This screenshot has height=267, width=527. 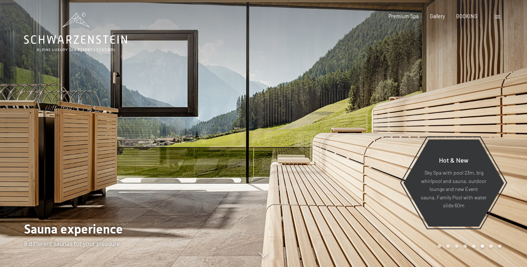 I want to click on div: Carousel Page 1, so click(x=439, y=246).